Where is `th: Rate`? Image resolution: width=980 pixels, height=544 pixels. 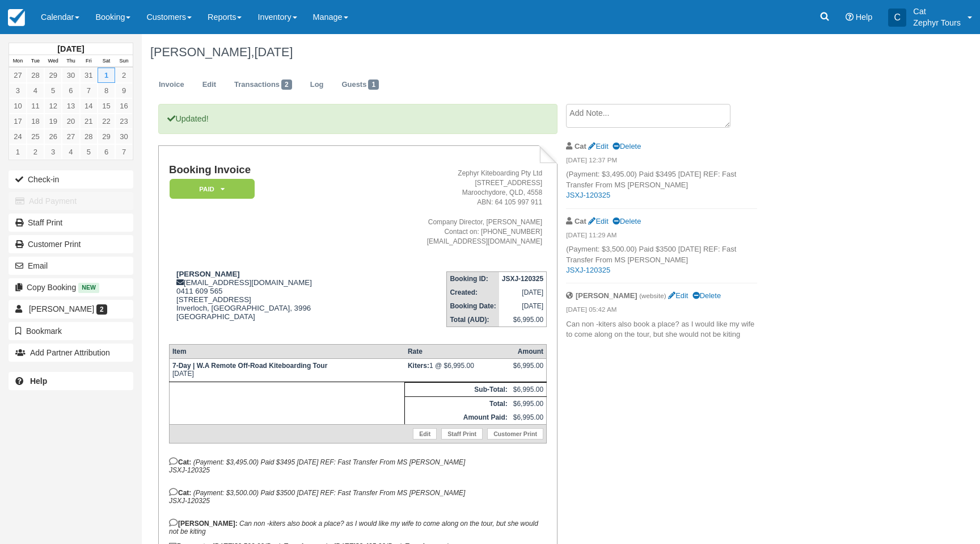
th: Rate is located at coordinates (458, 351).